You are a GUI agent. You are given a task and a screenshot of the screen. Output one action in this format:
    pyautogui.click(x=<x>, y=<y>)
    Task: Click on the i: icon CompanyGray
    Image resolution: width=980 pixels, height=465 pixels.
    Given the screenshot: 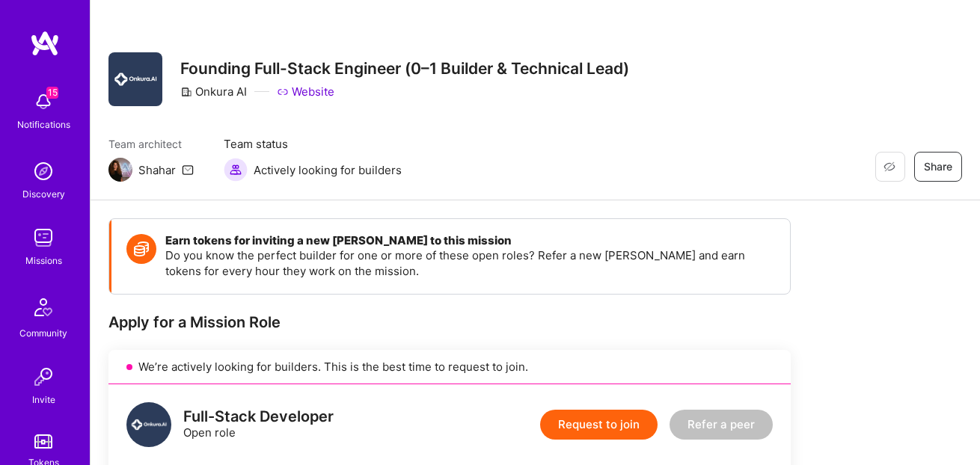 What is the action you would take?
    pyautogui.click(x=186, y=92)
    